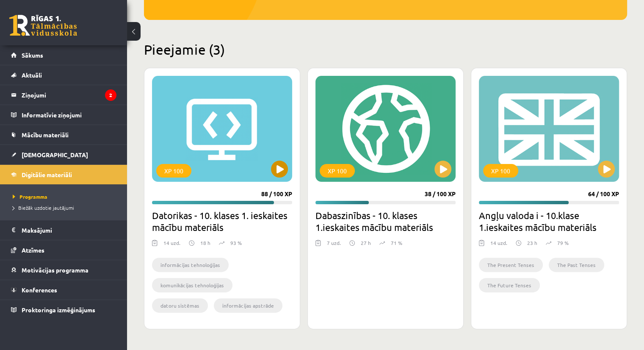  Describe the element at coordinates (63, 289) in the screenshot. I see `a: Konferences` at that location.